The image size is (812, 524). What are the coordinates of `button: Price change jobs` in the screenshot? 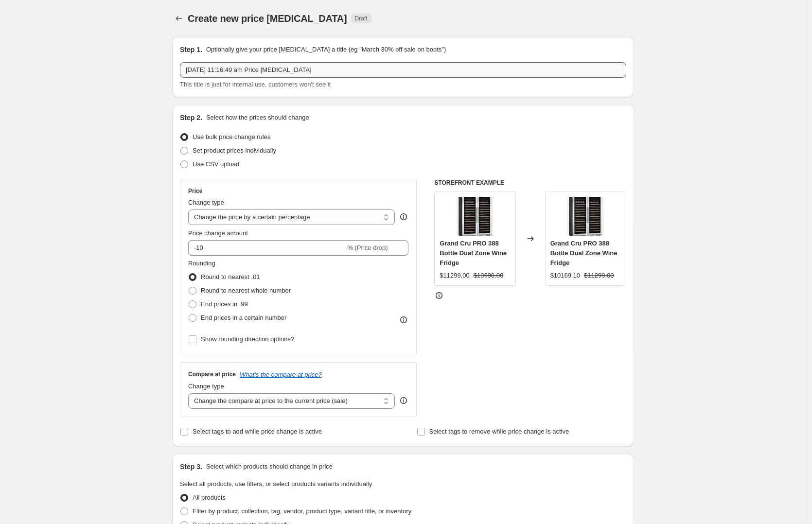 It's located at (179, 19).